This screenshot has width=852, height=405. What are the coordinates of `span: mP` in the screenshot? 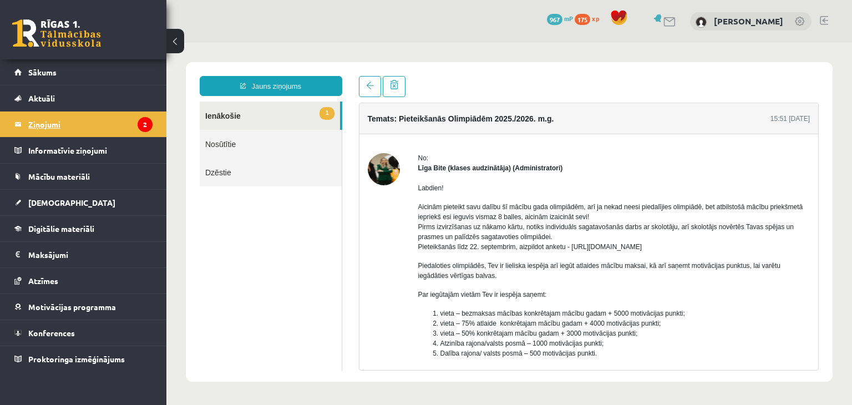 It's located at (569, 18).